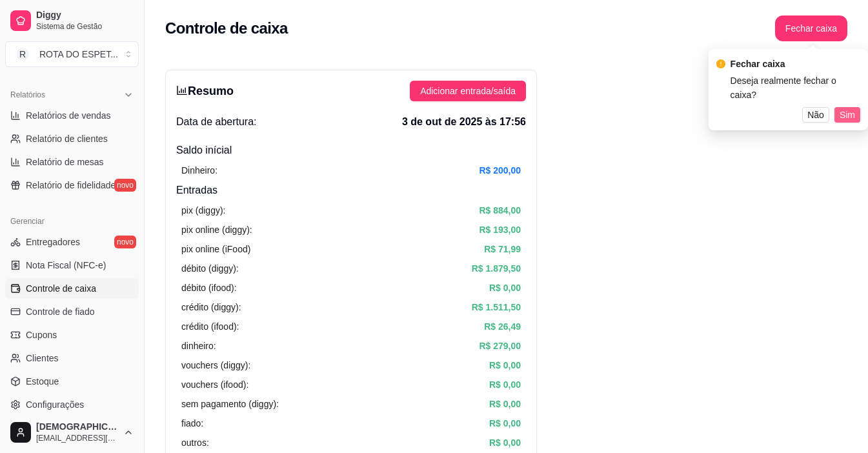 Image resolution: width=868 pixels, height=453 pixels. What do you see at coordinates (72, 162) in the screenshot?
I see `a: Relatório de mesas` at bounding box center [72, 162].